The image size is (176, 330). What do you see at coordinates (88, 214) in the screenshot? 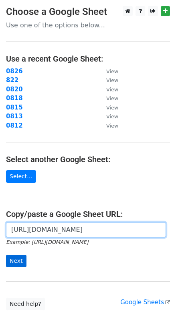
I see `h4: Copy/paste a Google Sheet URL:` at bounding box center [88, 214].